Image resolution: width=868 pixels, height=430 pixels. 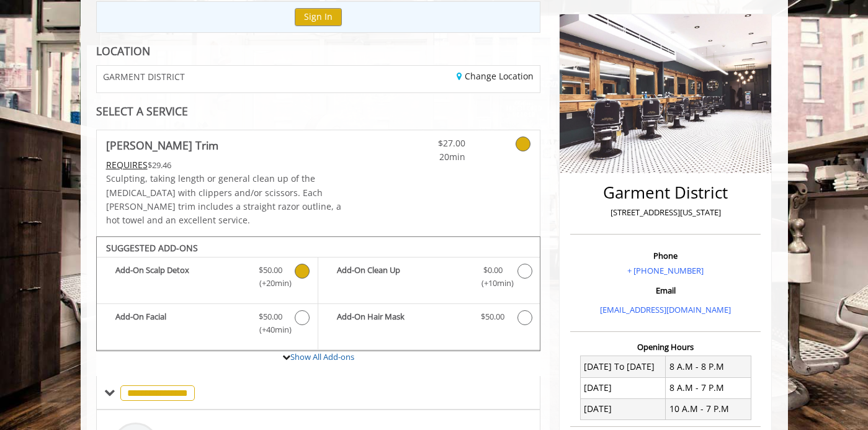 I want to click on span: 20min, so click(x=429, y=157).